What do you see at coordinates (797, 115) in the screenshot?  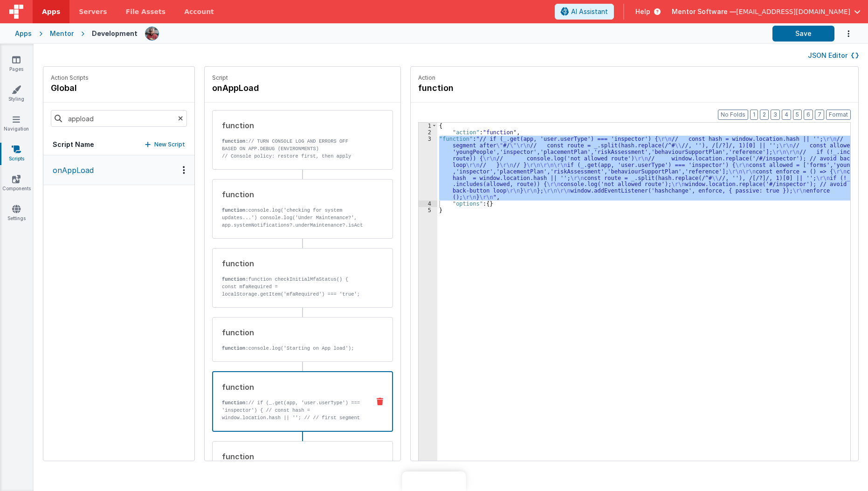 I see `button: 5` at bounding box center [797, 115].